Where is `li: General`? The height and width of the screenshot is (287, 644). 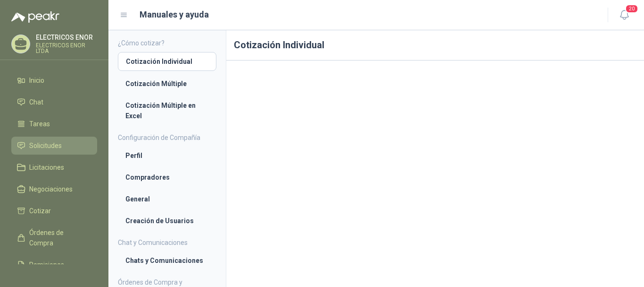
li: General is located at coordinates (167, 199).